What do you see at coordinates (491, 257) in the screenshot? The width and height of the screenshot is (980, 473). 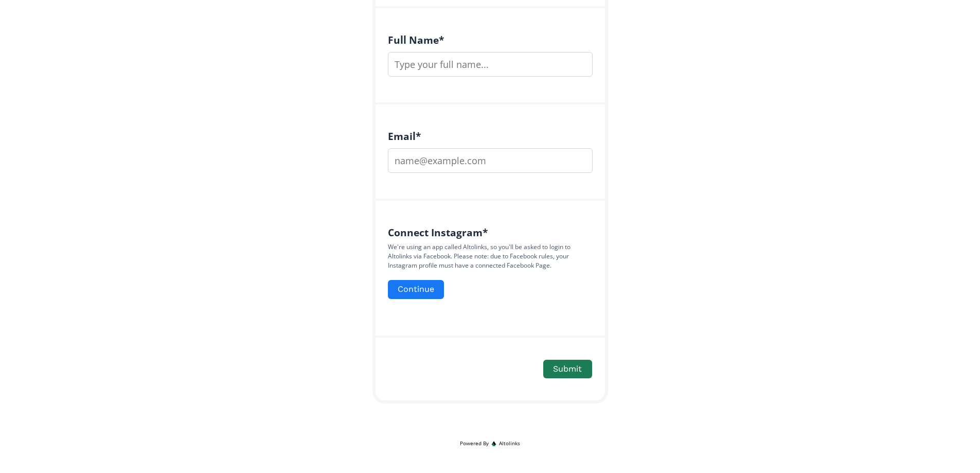 I see `p: We're using an app called Altolinks, so you'll be asked to login to Altolinks via Facebook. Pleas...` at bounding box center [491, 257].